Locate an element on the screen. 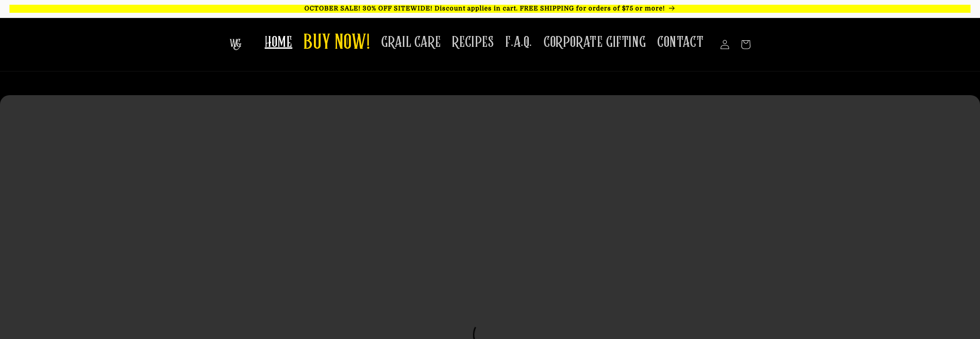  p: OCTOBER SALE! 30% OFF SITEWIDE! Discount applies in cart. FREE SHIPPING for orders of $75 or more! is located at coordinates (490, 8).